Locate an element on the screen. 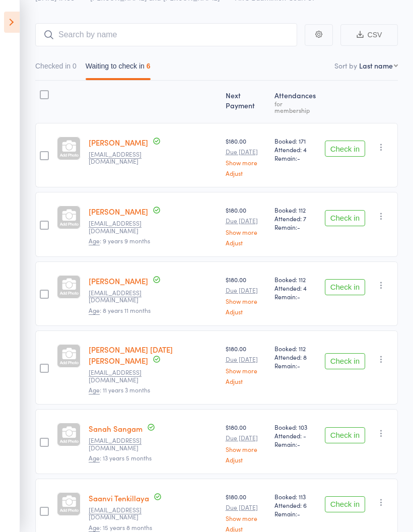 Image resolution: width=413 pixels, height=532 pixels. div: Next Payment is located at coordinates (247, 102).